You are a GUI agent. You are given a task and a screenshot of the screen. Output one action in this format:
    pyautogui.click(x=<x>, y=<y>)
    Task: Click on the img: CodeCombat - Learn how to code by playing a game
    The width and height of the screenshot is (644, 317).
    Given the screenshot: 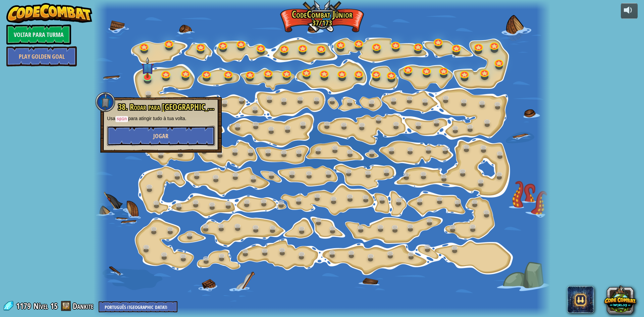 What is the action you would take?
    pyautogui.click(x=49, y=13)
    